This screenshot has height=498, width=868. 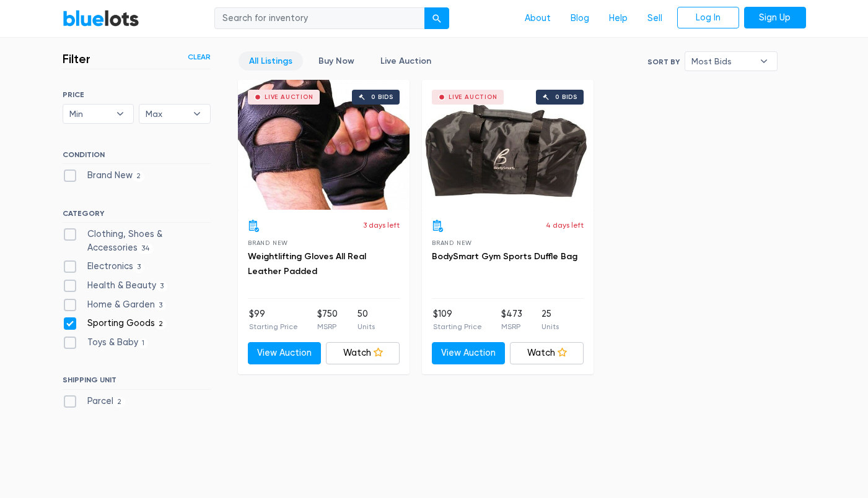 What do you see at coordinates (457, 320) in the screenshot?
I see `li: $109` at bounding box center [457, 320].